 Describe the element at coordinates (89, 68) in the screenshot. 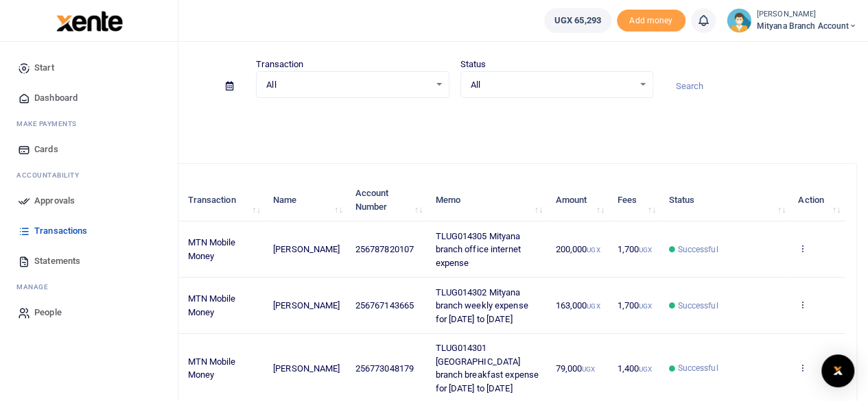

I see `a: Start` at that location.